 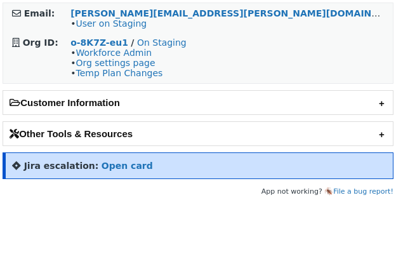 I want to click on h2: Customer Information, so click(x=198, y=102).